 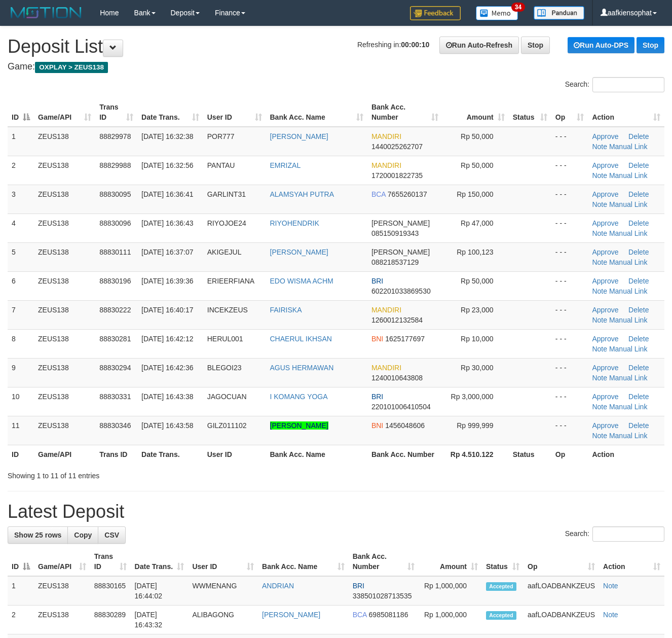 What do you see at coordinates (227, 309) in the screenshot?
I see `span: INCEKZEUS` at bounding box center [227, 309].